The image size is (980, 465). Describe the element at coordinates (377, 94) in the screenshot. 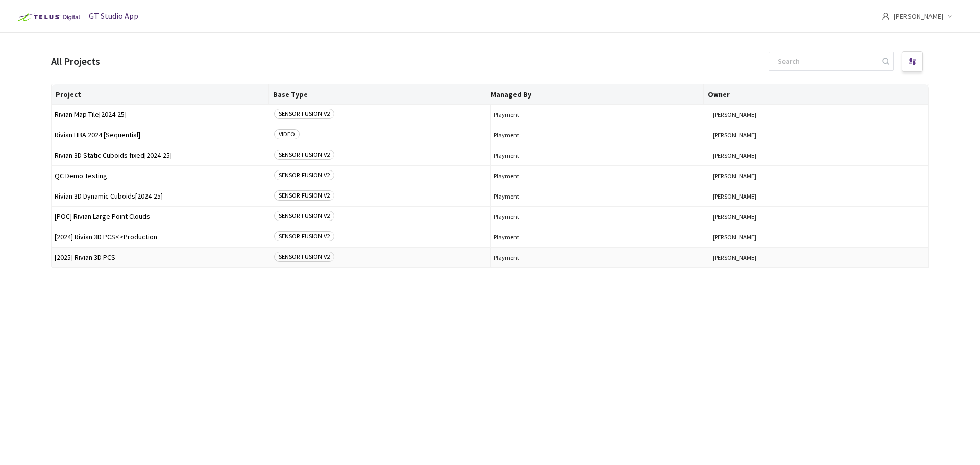

I see `th: Base Type` at that location.